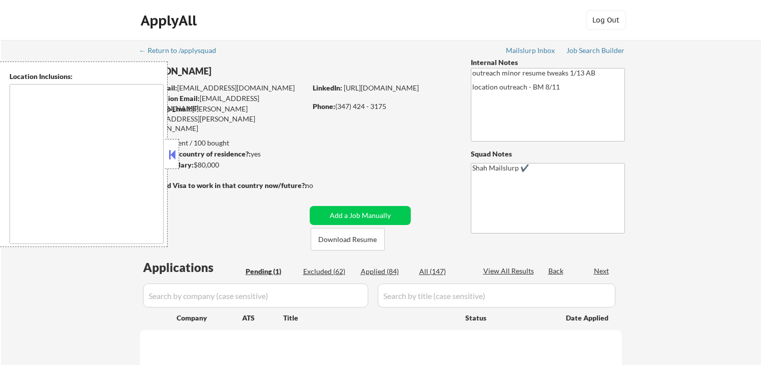 The image size is (761, 365). What do you see at coordinates (328, 272) in the screenshot?
I see `div: Excluded (62)` at bounding box center [328, 272].